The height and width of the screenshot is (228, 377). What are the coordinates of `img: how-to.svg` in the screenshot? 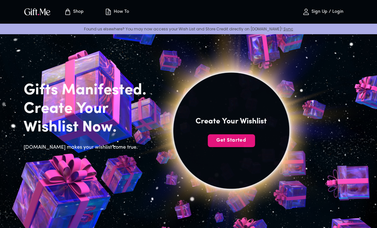 It's located at (108, 12).